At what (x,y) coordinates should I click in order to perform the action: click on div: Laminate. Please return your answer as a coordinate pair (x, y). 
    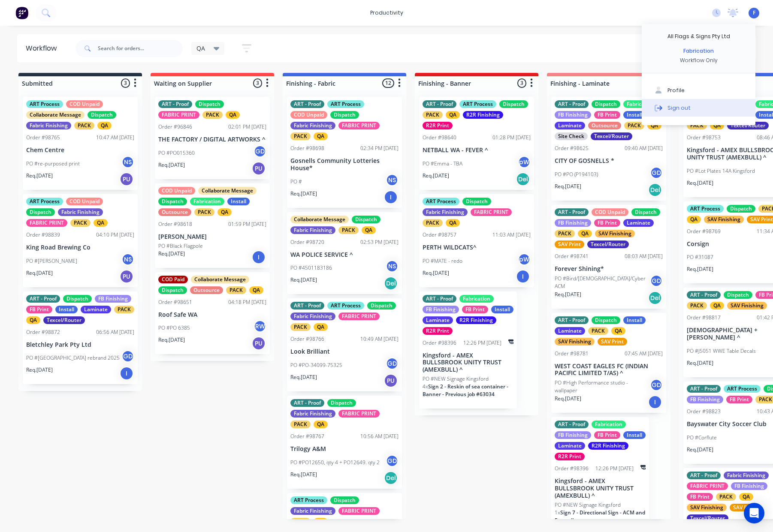
    Looking at the image, I should click on (569, 126).